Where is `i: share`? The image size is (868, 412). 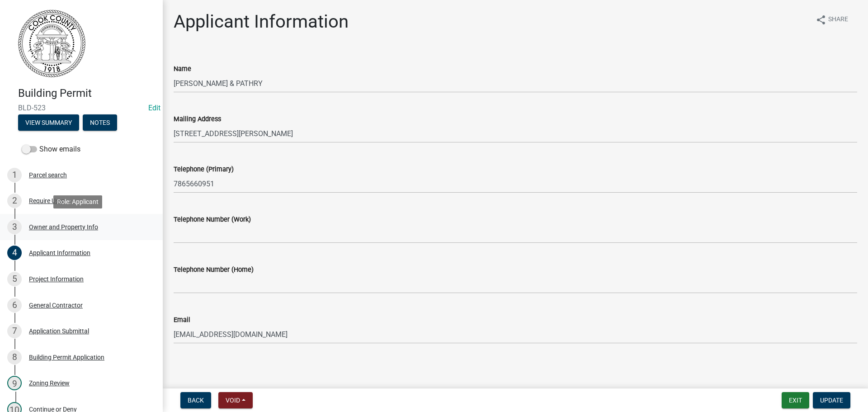 i: share is located at coordinates (821, 20).